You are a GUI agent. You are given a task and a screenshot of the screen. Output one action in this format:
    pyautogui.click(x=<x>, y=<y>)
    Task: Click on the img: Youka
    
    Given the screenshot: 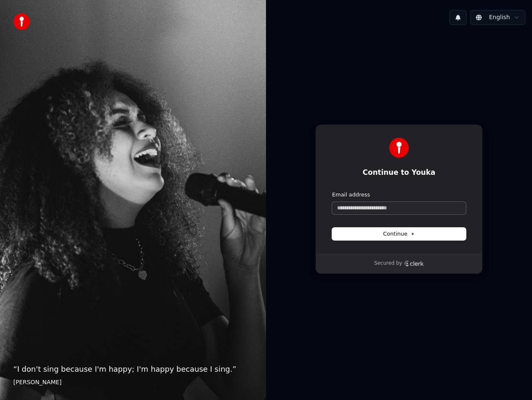 What is the action you would take?
    pyautogui.click(x=399, y=148)
    